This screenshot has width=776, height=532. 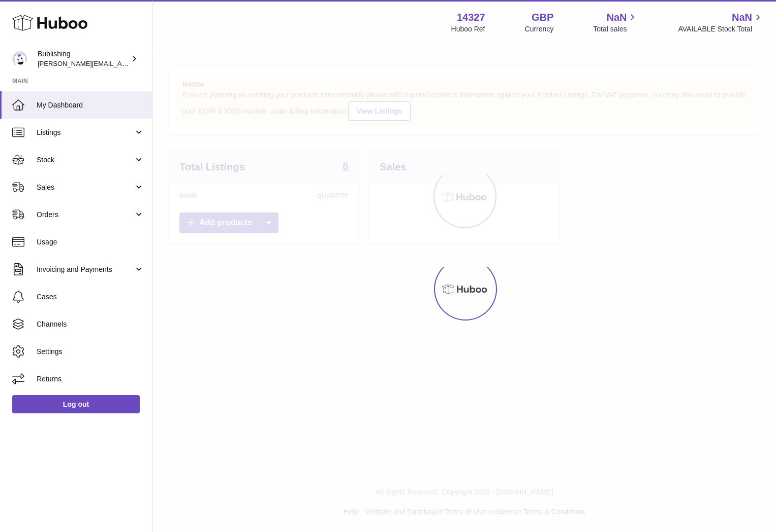 What do you see at coordinates (471, 17) in the screenshot?
I see `strong: 14327` at bounding box center [471, 17].